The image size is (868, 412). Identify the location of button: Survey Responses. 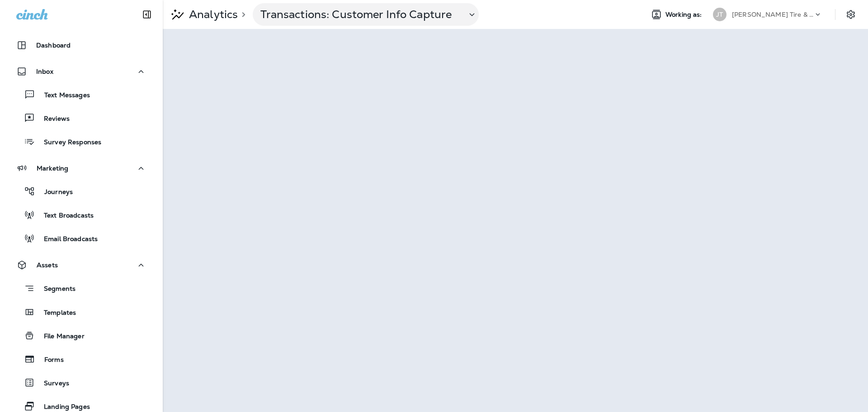
(81, 141).